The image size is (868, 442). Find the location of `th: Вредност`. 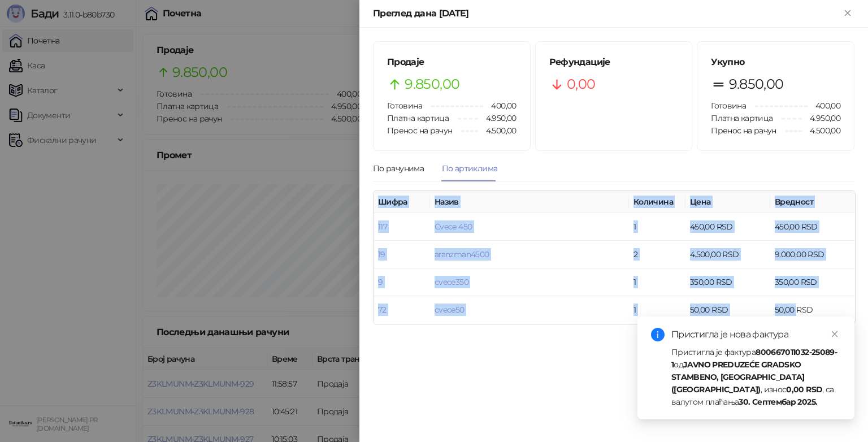

th: Вредност is located at coordinates (813, 202).